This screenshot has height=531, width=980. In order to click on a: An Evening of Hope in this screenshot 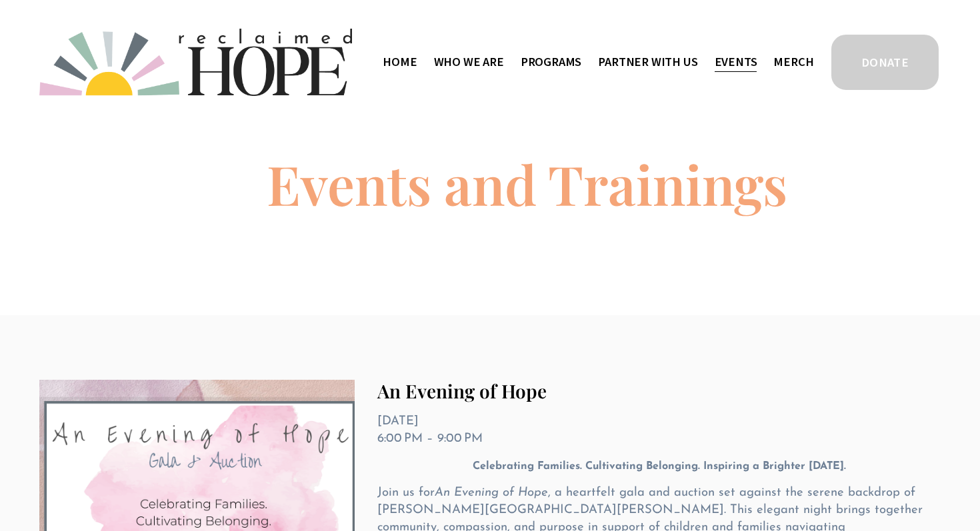, I will do `click(461, 390)`.